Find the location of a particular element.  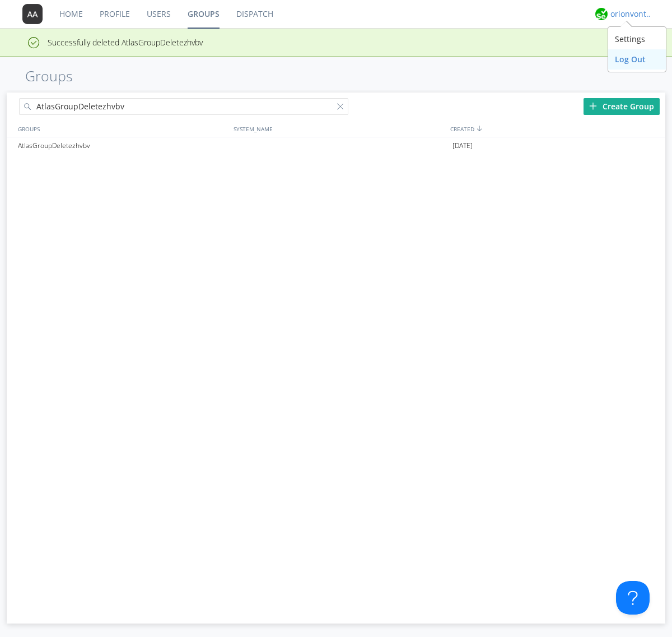

div: Create Group is located at coordinates (622, 107).